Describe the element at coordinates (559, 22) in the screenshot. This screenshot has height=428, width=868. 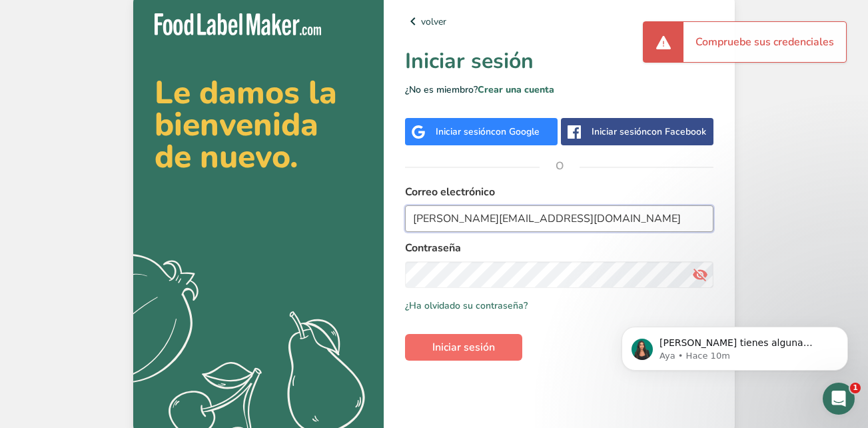
I see `a: volver` at that location.